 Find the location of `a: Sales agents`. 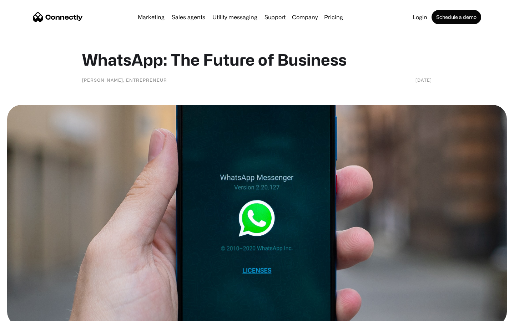

a: Sales agents is located at coordinates (188, 17).